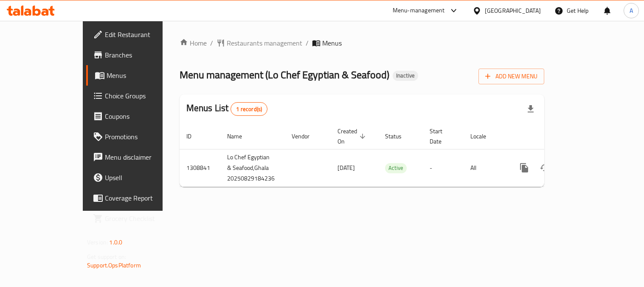 This screenshot has height=287, width=644. I want to click on button: Change Status, so click(545, 167).